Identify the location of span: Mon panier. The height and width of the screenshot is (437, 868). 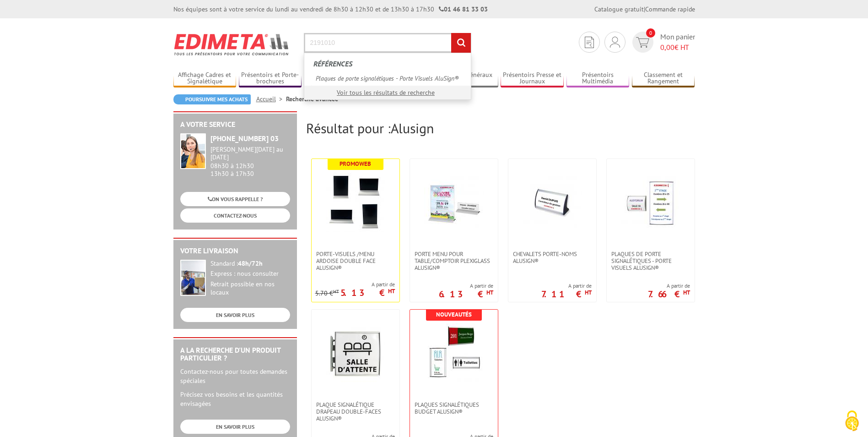
(678, 42).